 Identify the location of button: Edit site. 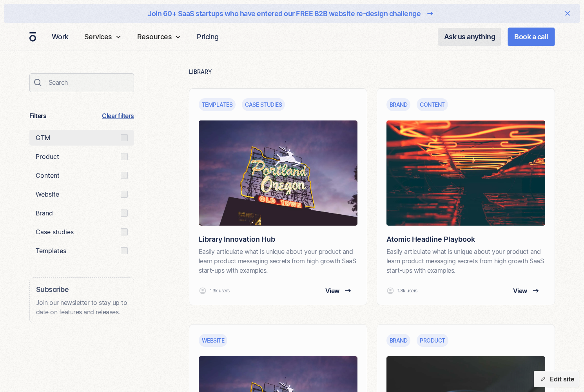
(557, 379).